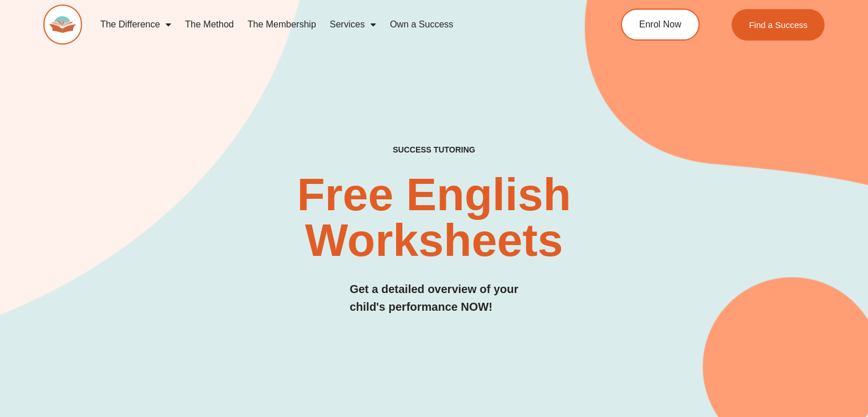 The image size is (868, 417). Describe the element at coordinates (209, 24) in the screenshot. I see `a: The Method` at that location.